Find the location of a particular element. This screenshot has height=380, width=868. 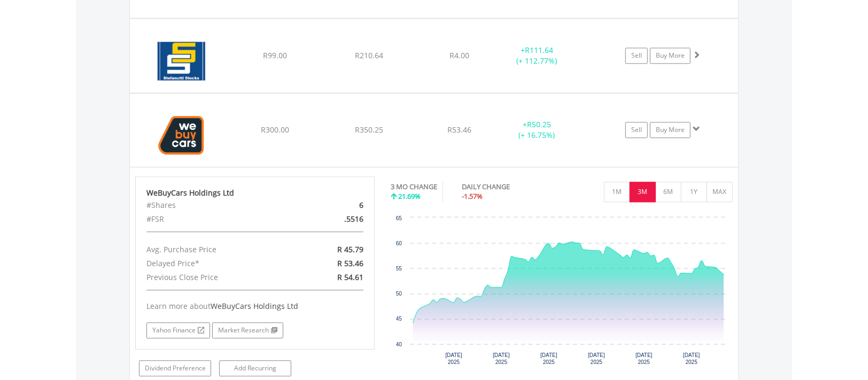

div: .5516 is located at coordinates (333, 219).